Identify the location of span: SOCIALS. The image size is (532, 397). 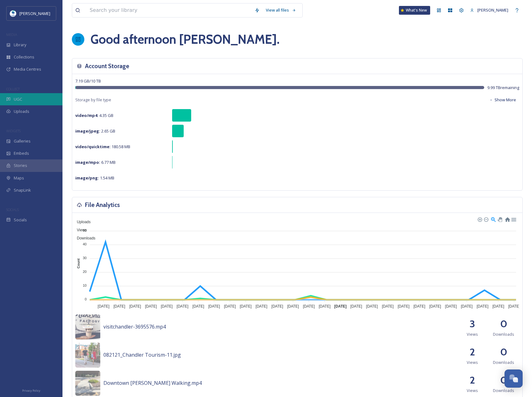
(12, 209).